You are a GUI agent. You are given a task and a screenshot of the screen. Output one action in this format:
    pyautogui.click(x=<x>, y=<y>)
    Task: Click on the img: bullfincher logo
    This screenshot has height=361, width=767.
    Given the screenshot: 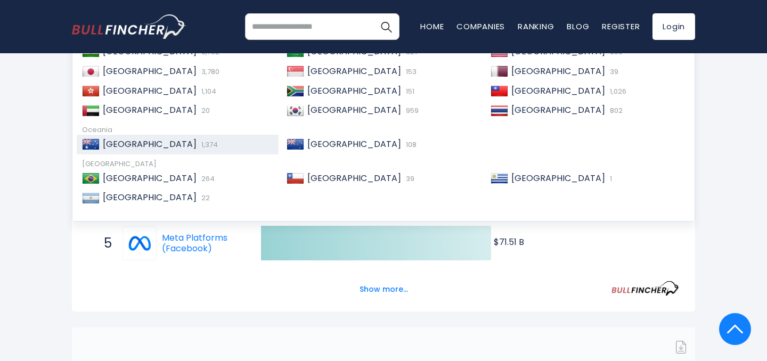 What is the action you would take?
    pyautogui.click(x=129, y=27)
    